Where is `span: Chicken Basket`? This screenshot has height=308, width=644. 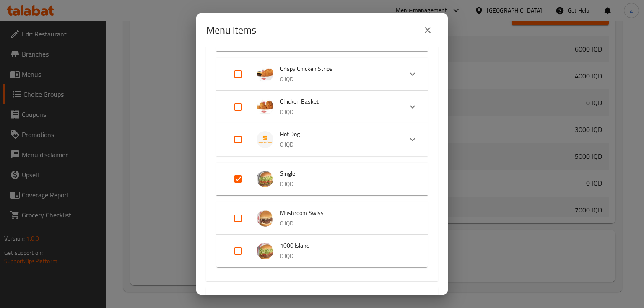 span: Chicken Basket is located at coordinates (338, 101).